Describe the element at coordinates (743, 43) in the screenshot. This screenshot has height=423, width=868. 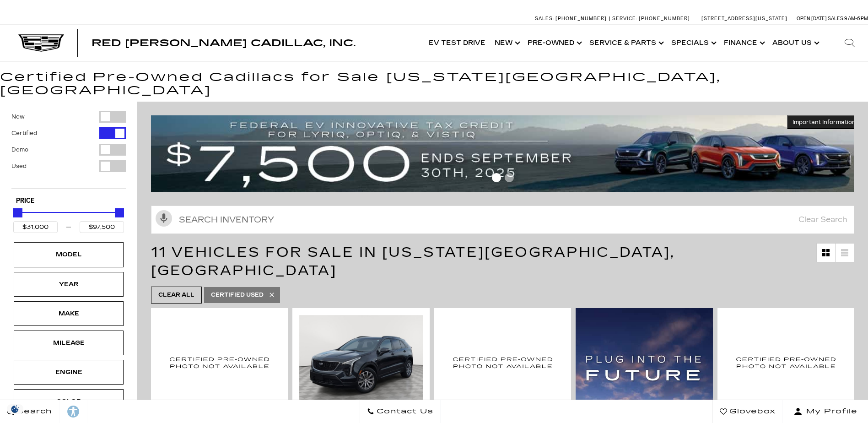
I see `a: Finance` at that location.